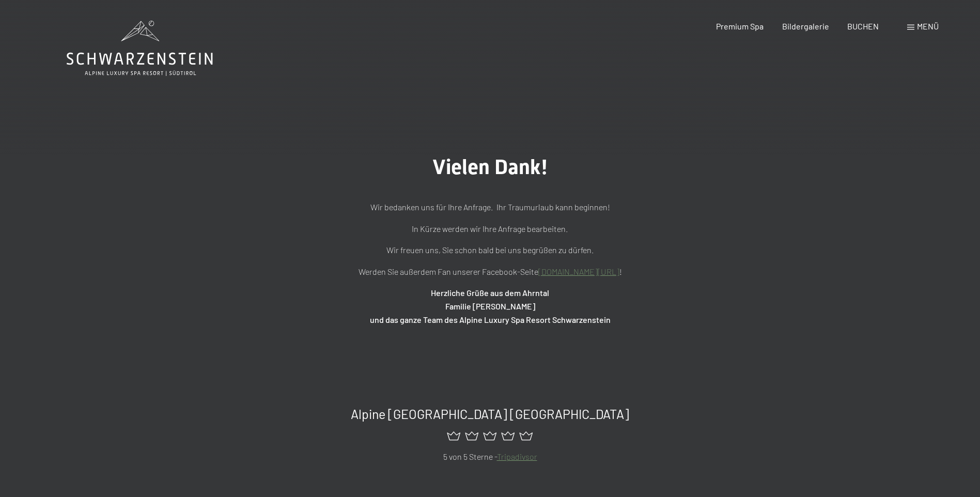  I want to click on span: Bildergalerie, so click(806, 26).